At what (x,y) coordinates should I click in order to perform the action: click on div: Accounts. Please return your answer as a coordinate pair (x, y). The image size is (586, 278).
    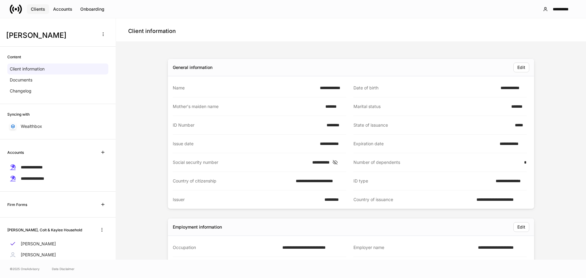
    Looking at the image, I should click on (63, 9).